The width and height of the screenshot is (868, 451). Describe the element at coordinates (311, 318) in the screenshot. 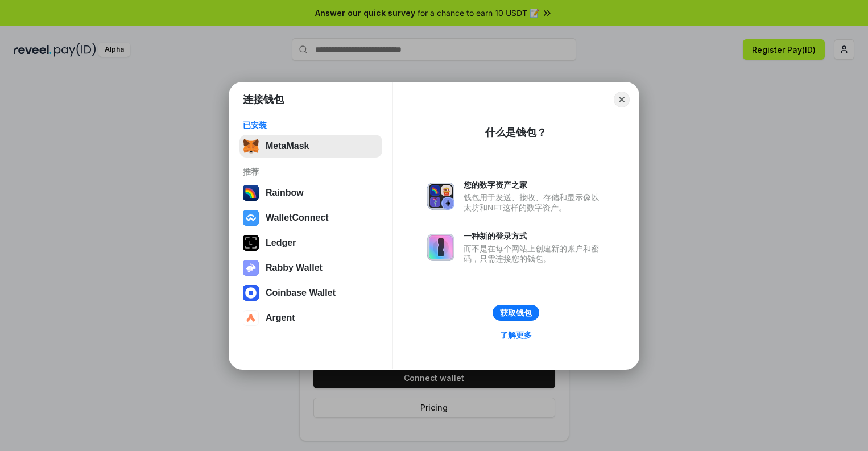

I see `button: Argent` at that location.